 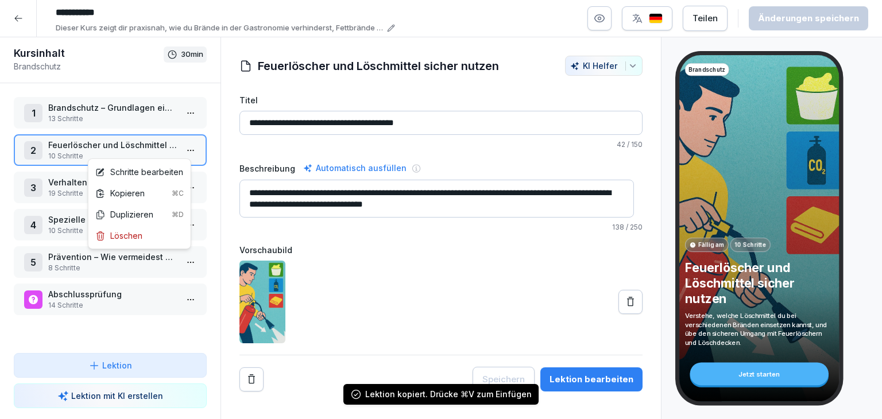 What do you see at coordinates (603, 65) in the screenshot?
I see `div: KI Helfer` at bounding box center [603, 65].